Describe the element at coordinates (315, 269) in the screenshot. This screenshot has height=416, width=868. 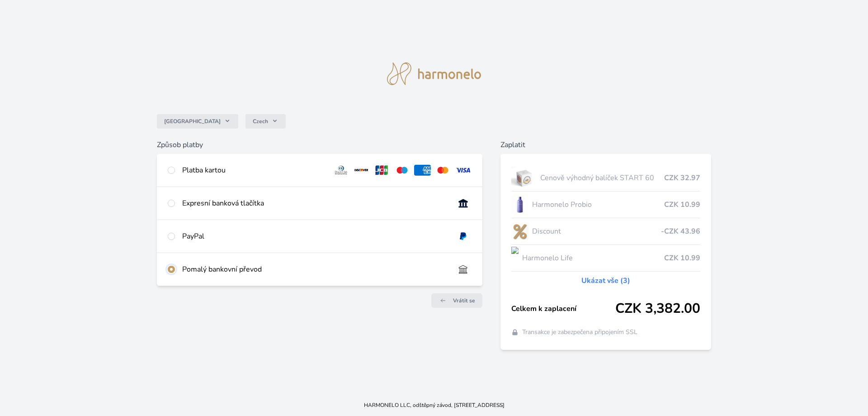
I see `div: Pomalý bankovní převod` at that location.